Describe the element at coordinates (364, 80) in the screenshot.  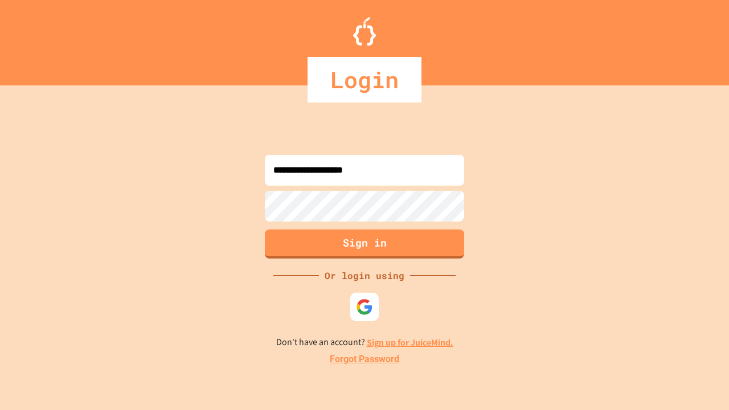
I see `div: Login` at that location.